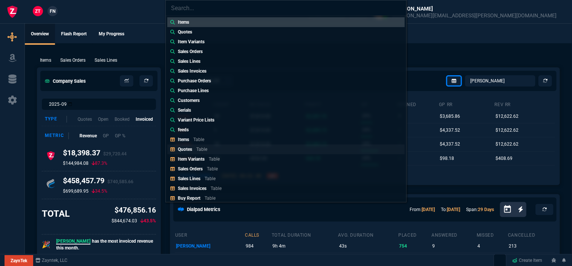  What do you see at coordinates (189, 101) in the screenshot?
I see `p: Customers` at bounding box center [189, 101].